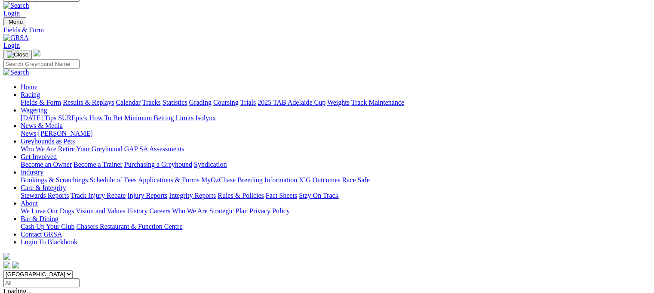 The image size is (654, 293). What do you see at coordinates (15, 265) in the screenshot?
I see `img: twitter.svg` at bounding box center [15, 265].